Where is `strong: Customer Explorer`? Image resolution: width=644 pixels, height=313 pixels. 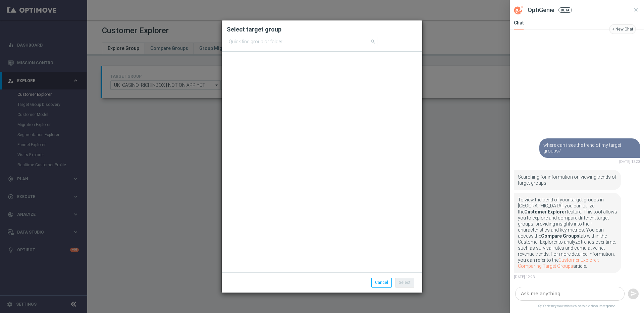 strong: Customer Explorer is located at coordinates (546, 212).